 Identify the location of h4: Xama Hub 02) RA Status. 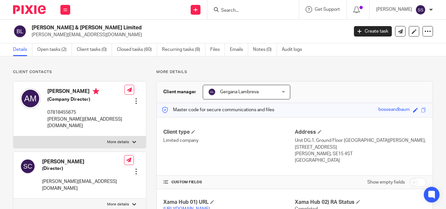
(360, 202).